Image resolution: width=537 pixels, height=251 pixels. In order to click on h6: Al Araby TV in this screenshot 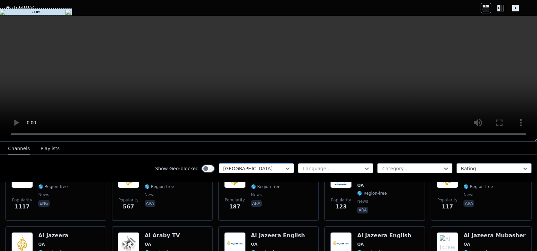, I will do `click(162, 236)`.